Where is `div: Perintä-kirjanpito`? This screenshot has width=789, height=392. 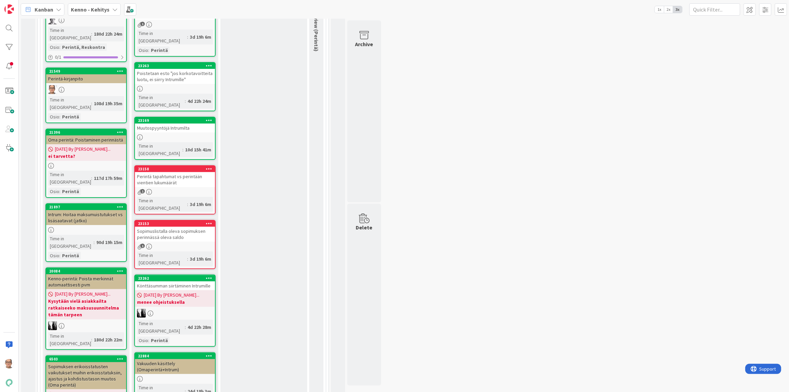
div: Perintä-kirjanpito is located at coordinates (86, 79).